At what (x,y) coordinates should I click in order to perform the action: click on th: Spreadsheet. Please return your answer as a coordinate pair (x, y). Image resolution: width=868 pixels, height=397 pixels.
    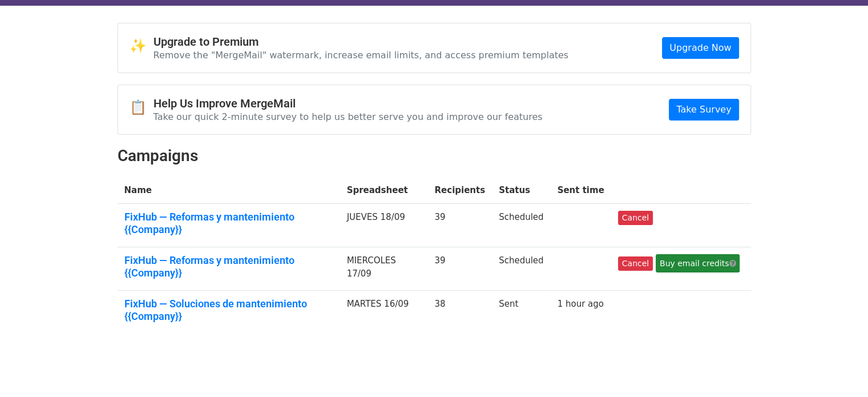
    Looking at the image, I should click on (384, 190).